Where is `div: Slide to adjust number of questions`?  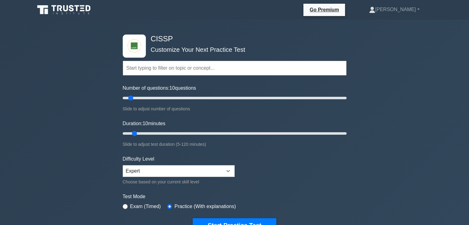 div: Slide to adjust number of questions is located at coordinates (234, 109).